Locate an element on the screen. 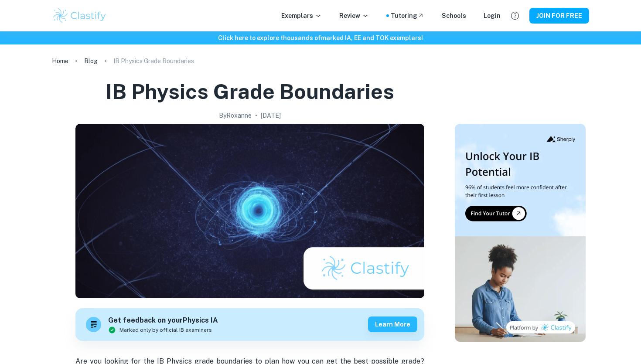 The image size is (641, 364). span: Marked only by official IB examiners is located at coordinates (165, 330).